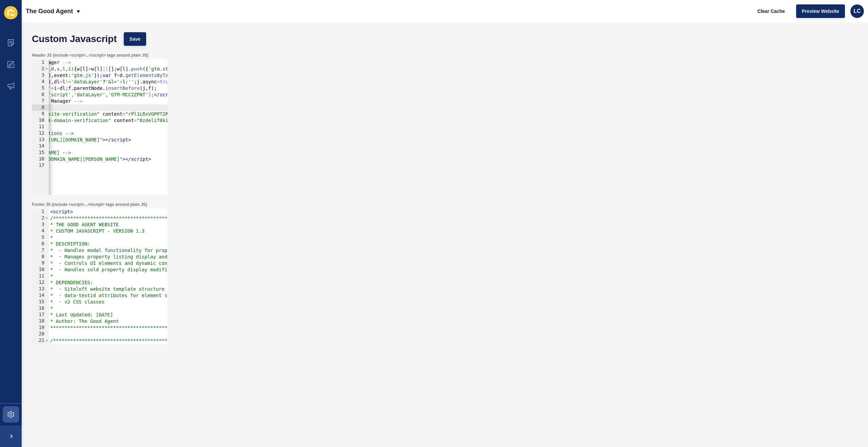 The image size is (868, 447). Describe the element at coordinates (41, 327) in the screenshot. I see `div: 19` at that location.